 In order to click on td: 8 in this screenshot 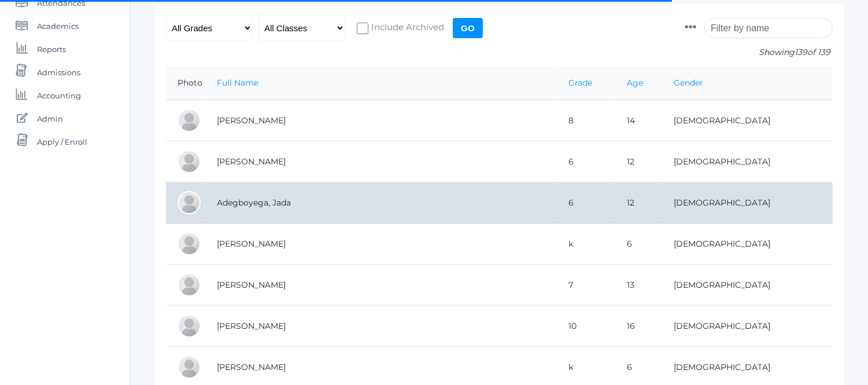, I will do `click(586, 121)`.